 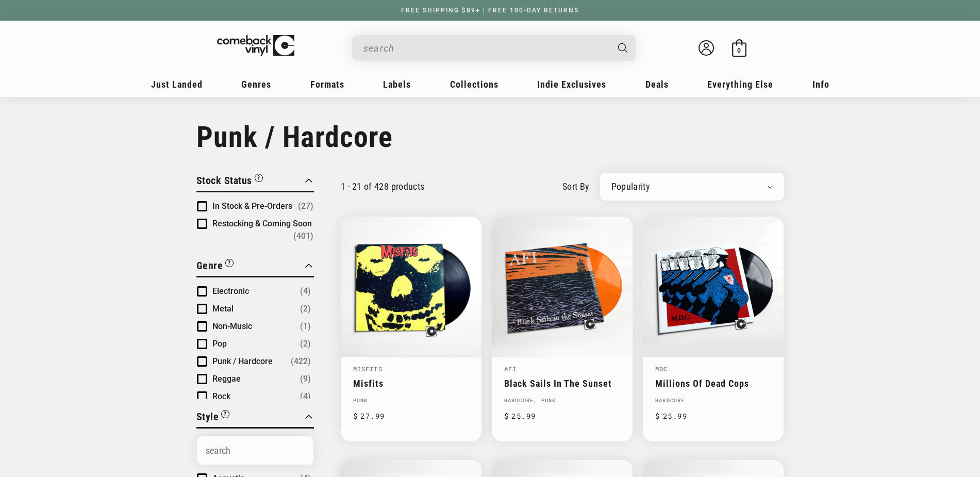 I want to click on a: MDC, so click(x=662, y=368).